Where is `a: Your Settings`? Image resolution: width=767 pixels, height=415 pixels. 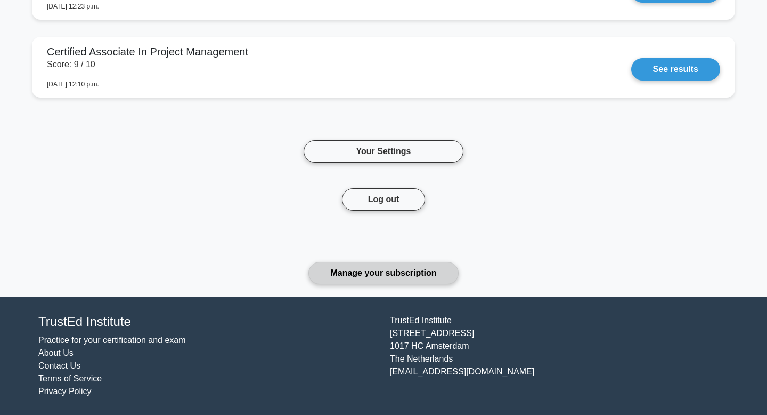
a: Your Settings is located at coordinates (384, 151).